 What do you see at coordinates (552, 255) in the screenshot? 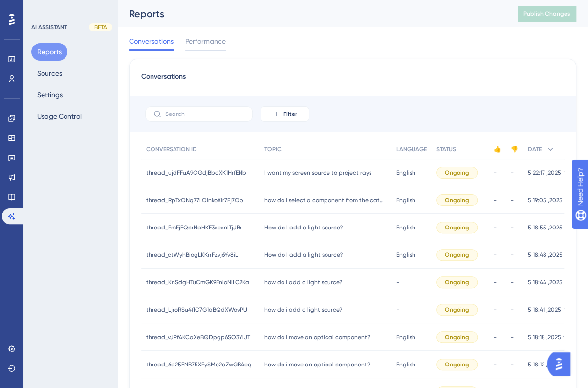
I see `span: 5 אוק׳ 2025, 18:48` at bounding box center [552, 255].